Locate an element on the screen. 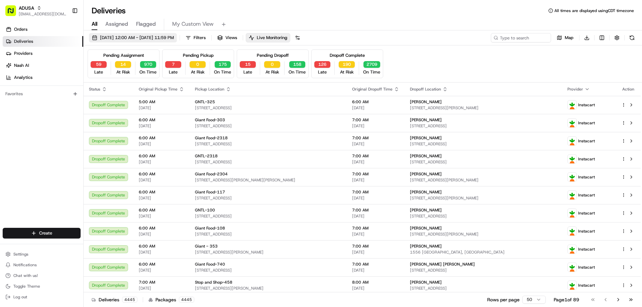 The image size is (642, 307). span: Views is located at coordinates (231, 38).